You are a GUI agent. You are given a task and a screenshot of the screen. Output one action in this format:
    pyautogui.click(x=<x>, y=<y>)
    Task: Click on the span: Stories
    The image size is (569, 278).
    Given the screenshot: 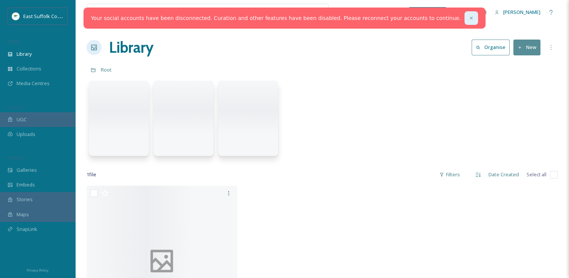 What is the action you would take?
    pyautogui.click(x=24, y=199)
    